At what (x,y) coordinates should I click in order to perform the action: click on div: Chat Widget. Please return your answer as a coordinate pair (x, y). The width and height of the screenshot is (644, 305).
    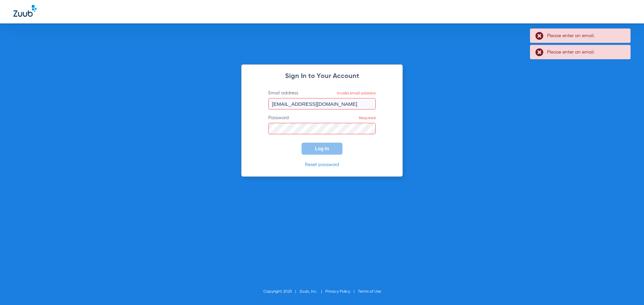
    Looking at the image, I should click on (627, 289).